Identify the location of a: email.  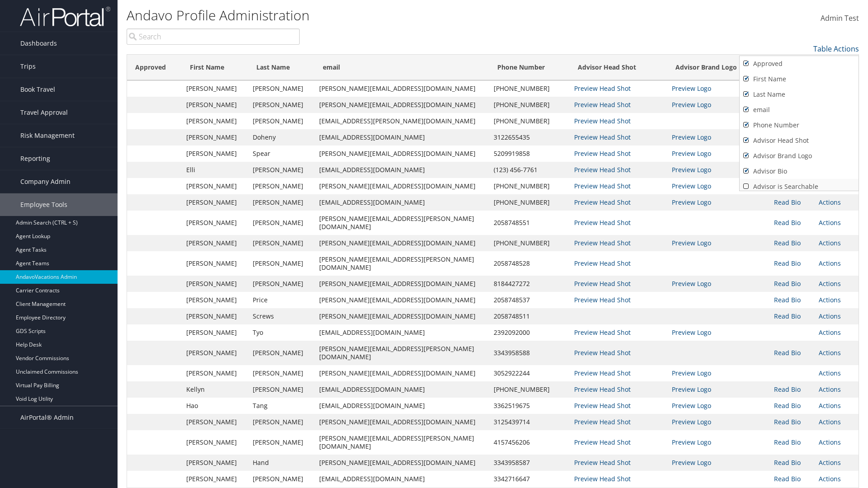
(799, 110).